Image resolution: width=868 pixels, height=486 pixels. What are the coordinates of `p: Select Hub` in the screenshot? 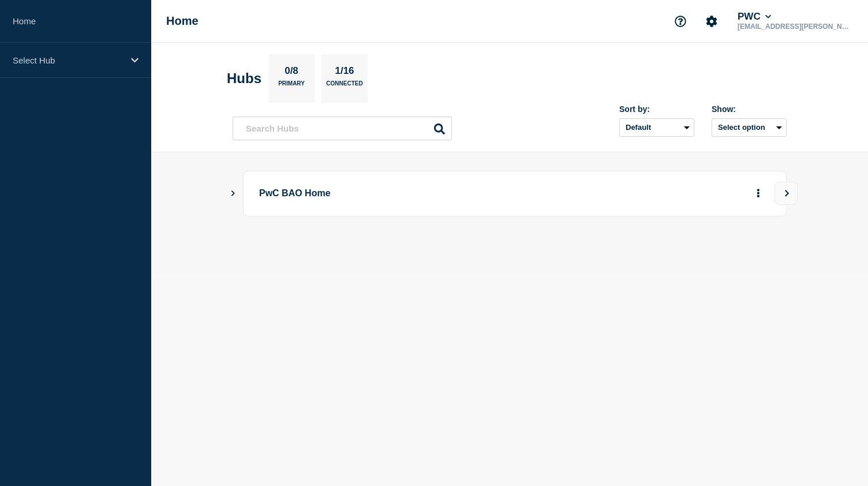 It's located at (68, 60).